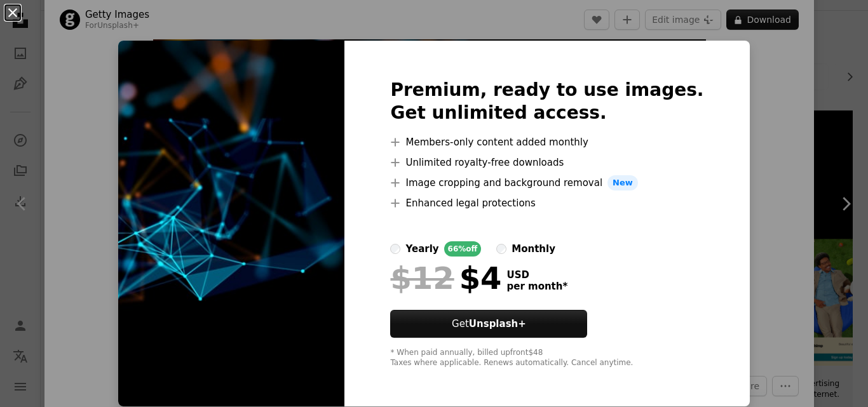 Image resolution: width=868 pixels, height=407 pixels. I want to click on input: monthly, so click(501, 249).